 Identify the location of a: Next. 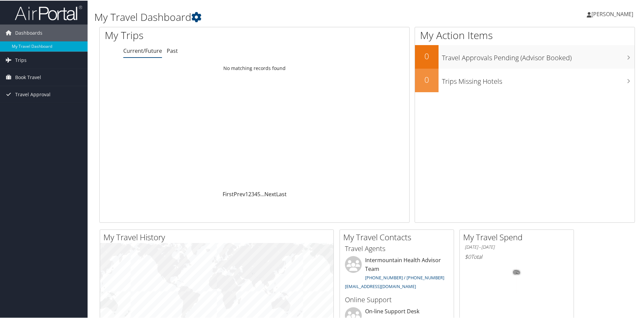
(270, 194).